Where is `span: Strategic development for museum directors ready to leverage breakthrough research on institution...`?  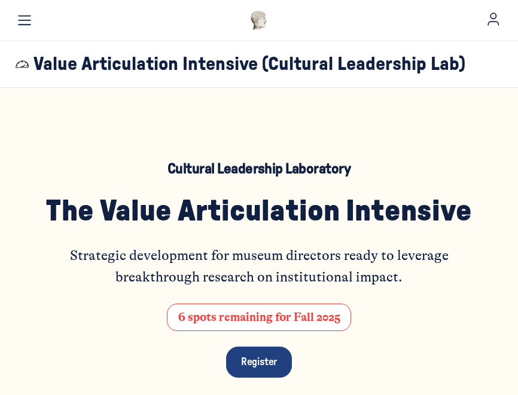
span: Strategic development for museum directors ready to leverage breakthrough research on institution... is located at coordinates (261, 266).